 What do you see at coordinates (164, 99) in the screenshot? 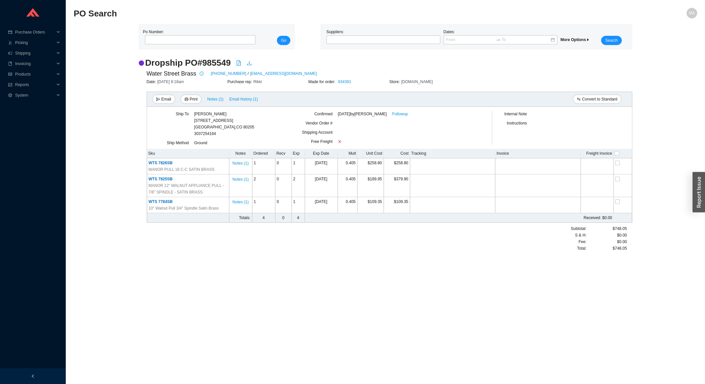
I see `button: sendEmail` at bounding box center [164, 99].